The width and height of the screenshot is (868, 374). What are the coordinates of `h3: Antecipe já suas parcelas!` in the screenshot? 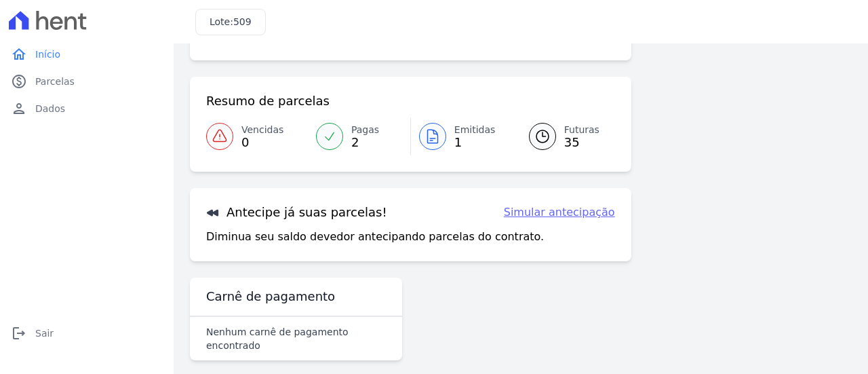 It's located at (296, 212).